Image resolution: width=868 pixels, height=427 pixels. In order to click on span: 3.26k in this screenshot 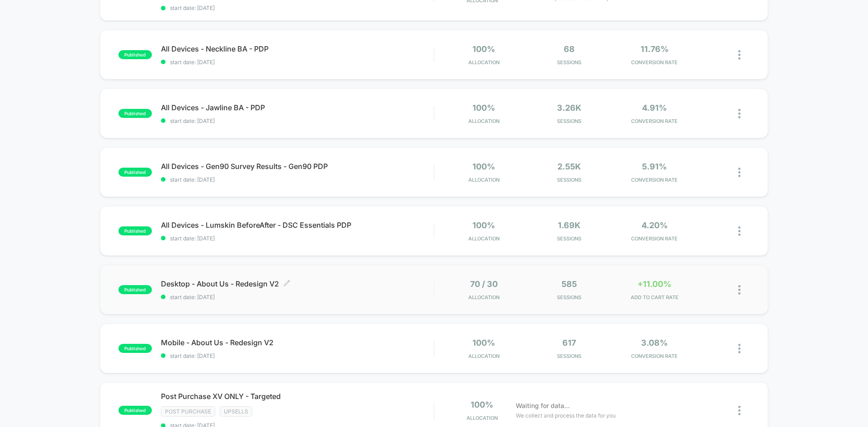, I will do `click(569, 108)`.